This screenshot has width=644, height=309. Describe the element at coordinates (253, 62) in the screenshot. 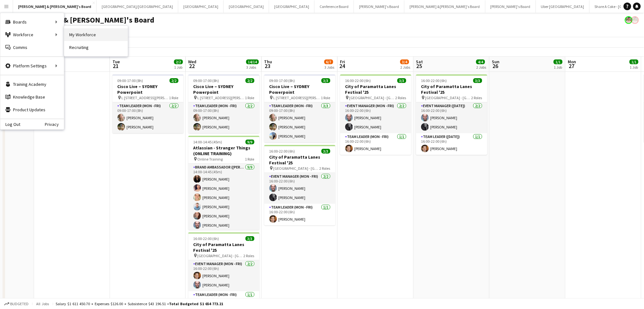

I see `span: 14/14` at that location.